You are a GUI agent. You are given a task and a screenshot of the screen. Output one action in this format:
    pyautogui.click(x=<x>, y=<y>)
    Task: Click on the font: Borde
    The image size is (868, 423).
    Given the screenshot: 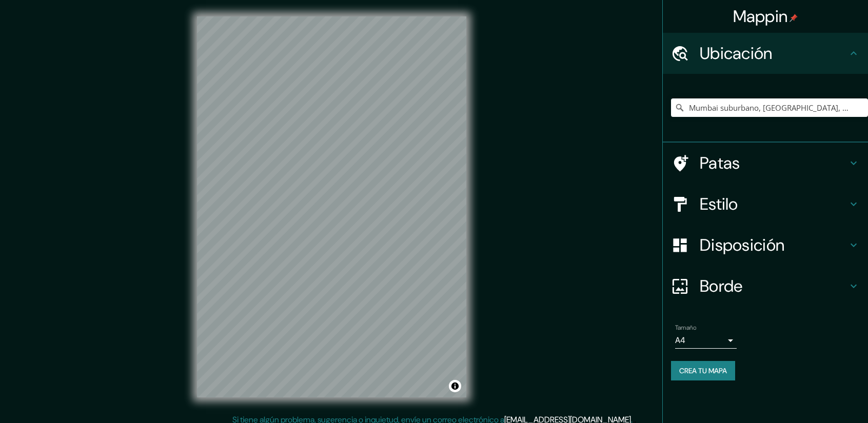 What is the action you would take?
    pyautogui.click(x=721, y=286)
    